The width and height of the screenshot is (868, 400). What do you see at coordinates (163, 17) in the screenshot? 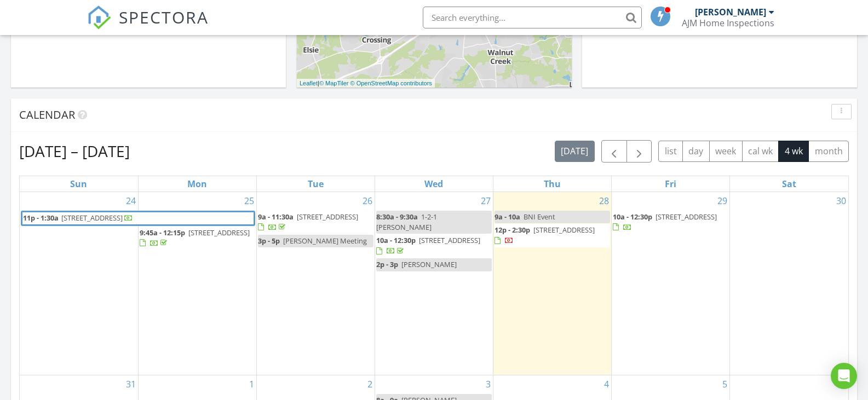
I see `span: SPECTORA` at bounding box center [163, 17].